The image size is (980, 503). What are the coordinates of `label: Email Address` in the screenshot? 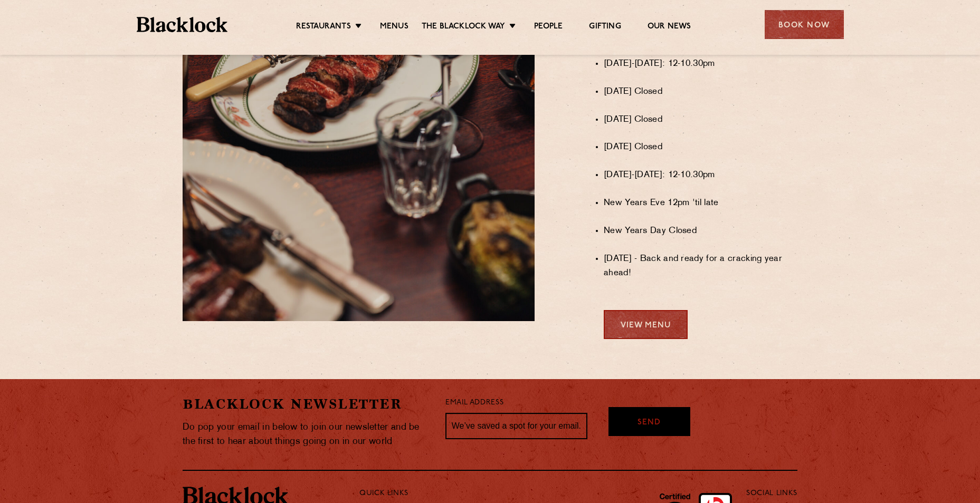 It's located at (474, 403).